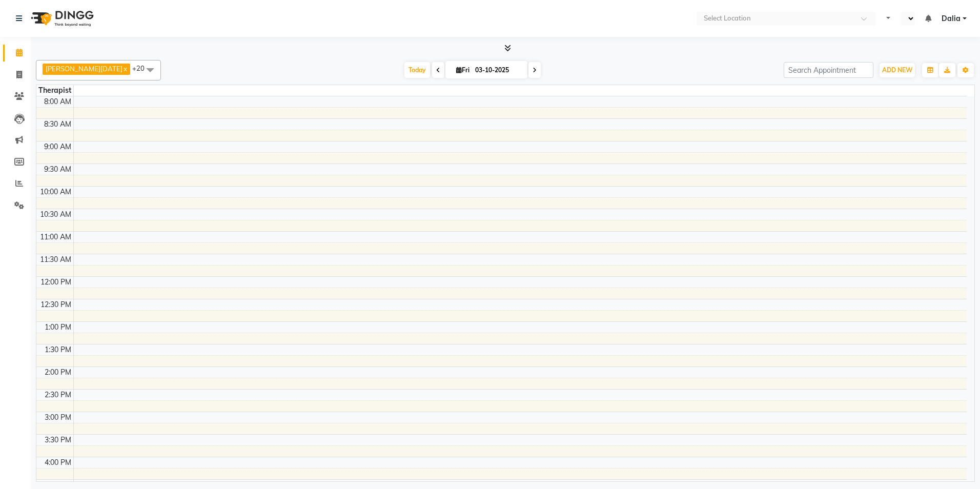 This screenshot has height=489, width=980. I want to click on div: 3:30 PM, so click(58, 440).